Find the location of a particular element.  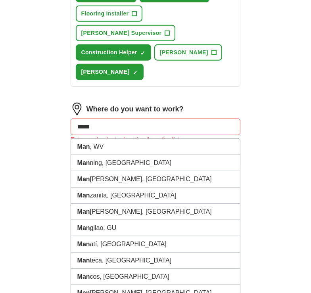

span: Flooring Installer is located at coordinates (105, 13).